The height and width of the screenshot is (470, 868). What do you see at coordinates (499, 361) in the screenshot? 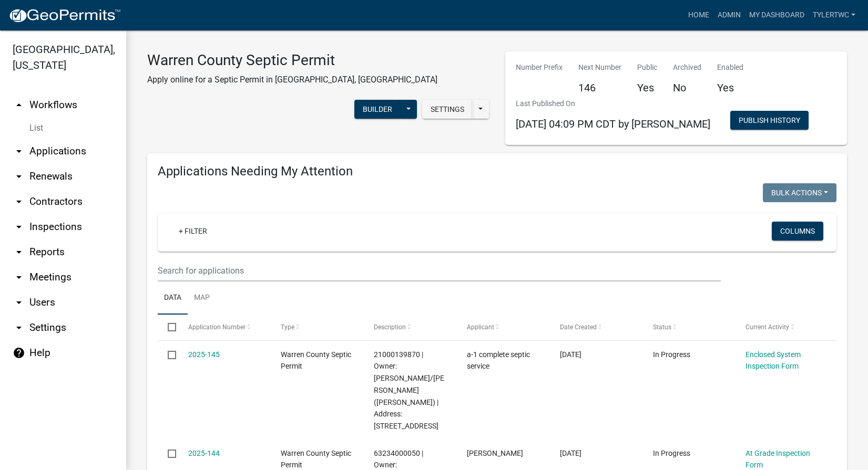
I see `span: a-1 complete septic service` at bounding box center [499, 361].